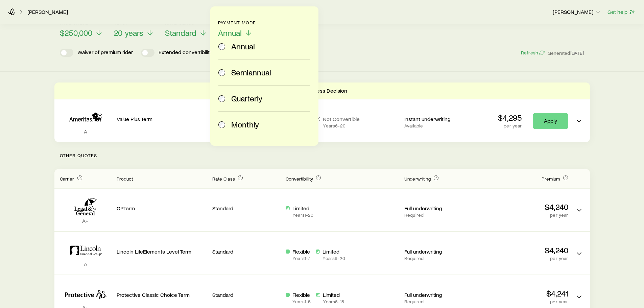  I want to click on span: Rate Class, so click(224, 179).